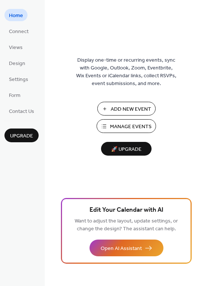  I want to click on span: Edit Your Calendar with AI, so click(126, 210).